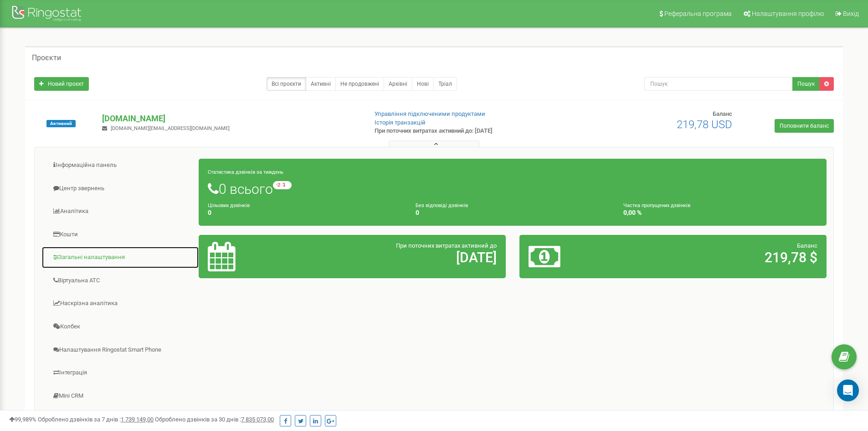 Image resolution: width=868 pixels, height=431 pixels. I want to click on a: Віртуальна АТС, so click(120, 280).